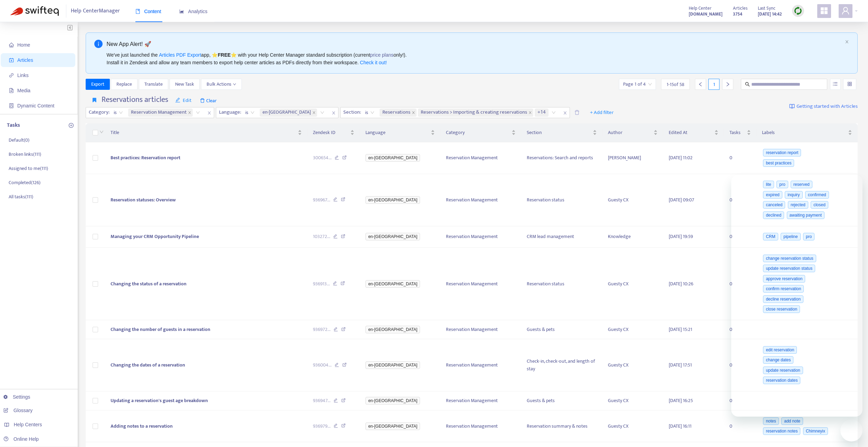 This screenshot has width=868, height=447. Describe the element at coordinates (728, 84) in the screenshot. I see `span: right` at that location.